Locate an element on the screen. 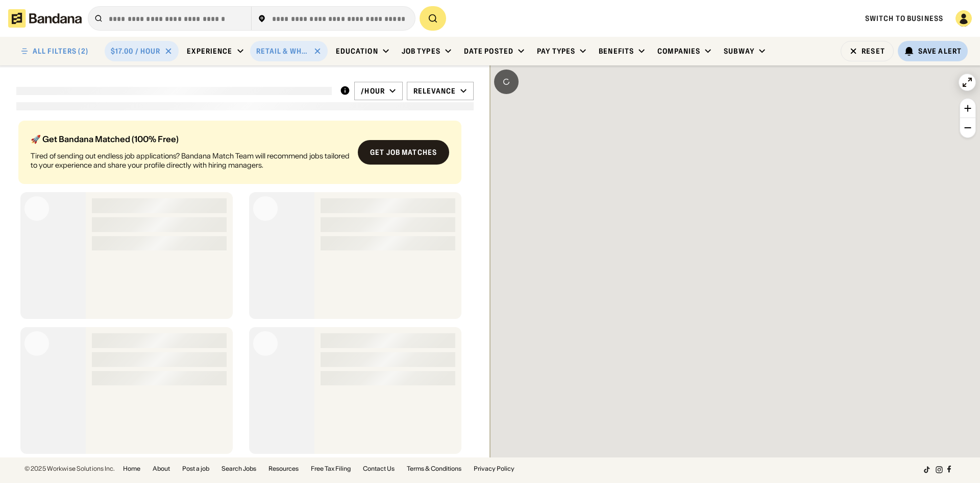 Image resolution: width=980 pixels, height=483 pixels. div: 🚀 Get Bandana Matched (100% Free) is located at coordinates (190, 139).